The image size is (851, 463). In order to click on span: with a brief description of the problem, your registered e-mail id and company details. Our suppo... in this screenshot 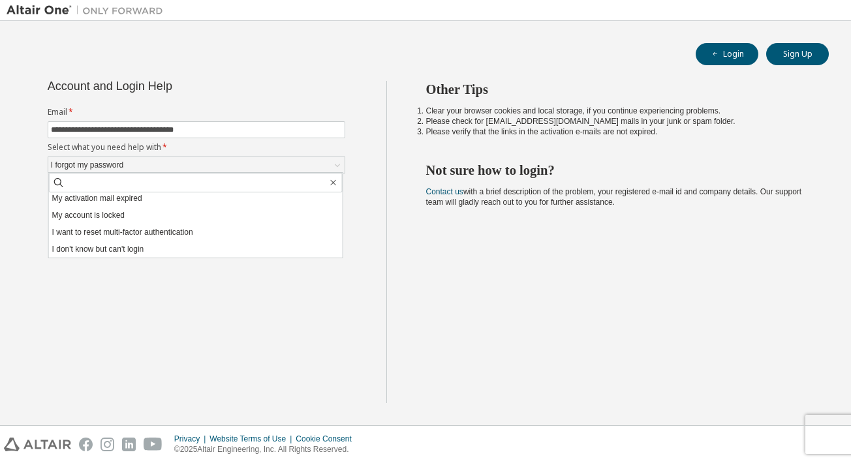, I will do `click(614, 197)`.